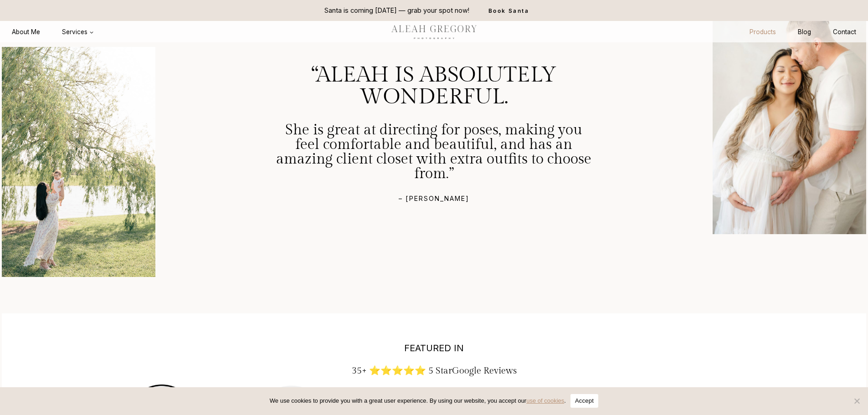 The width and height of the screenshot is (868, 415). I want to click on span: We use cookies to provide you with a great user experience. By using our website, you accept our ., so click(418, 400).